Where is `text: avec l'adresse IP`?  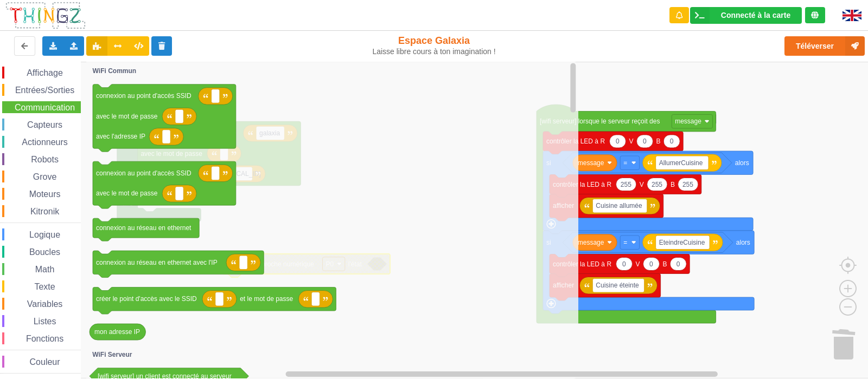
text: avec l'adresse IP is located at coordinates (121, 136).